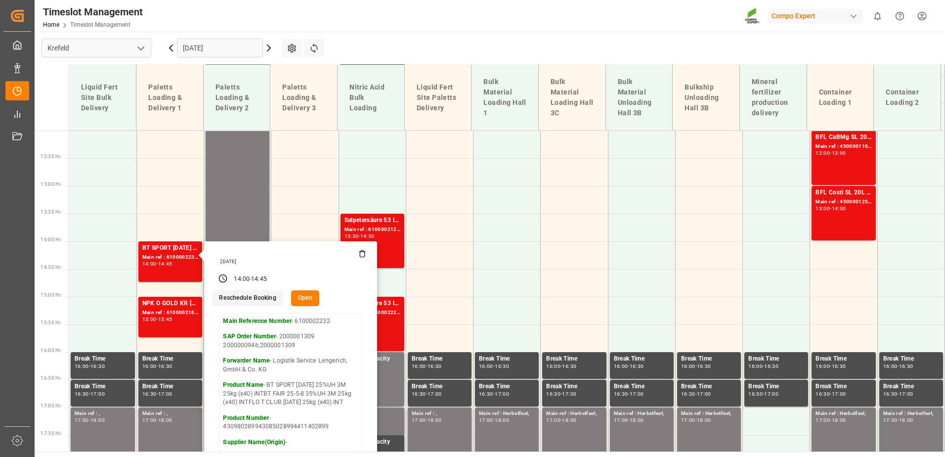 Image resolution: width=945 pixels, height=457 pixels. I want to click on div: 15:45, so click(165, 319).